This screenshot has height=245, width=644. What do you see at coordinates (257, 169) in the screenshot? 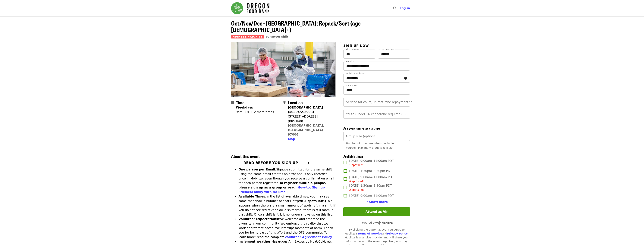
I see `strong: One person per Email:` at bounding box center [257, 169].